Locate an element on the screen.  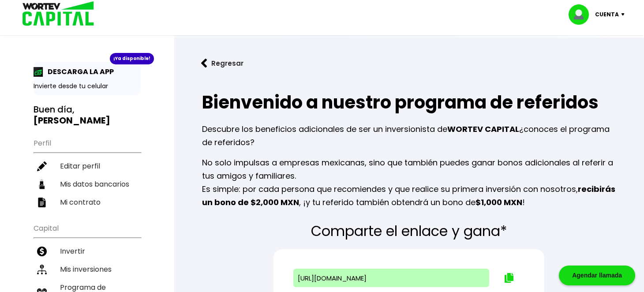
b: WORTEV CAPITAL is located at coordinates (483, 129).